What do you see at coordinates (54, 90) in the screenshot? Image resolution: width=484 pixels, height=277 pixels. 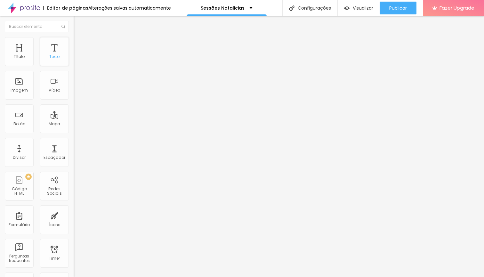 I see `div: Vídeo` at bounding box center [54, 90].